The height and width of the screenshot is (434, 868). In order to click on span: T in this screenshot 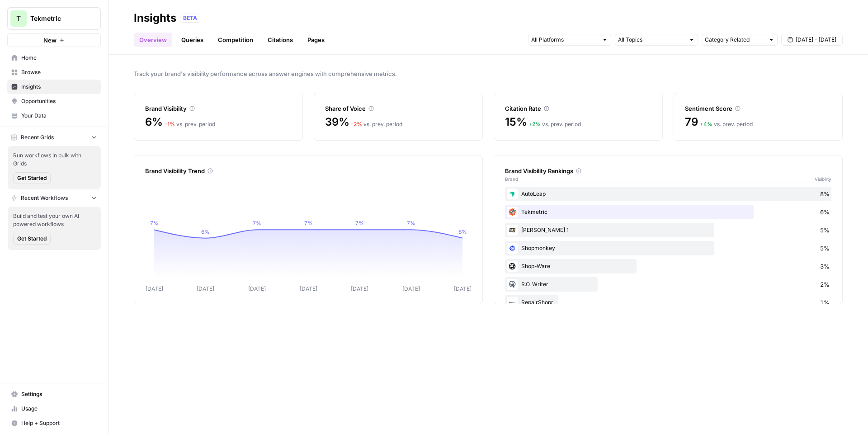, I will do `click(19, 19)`.